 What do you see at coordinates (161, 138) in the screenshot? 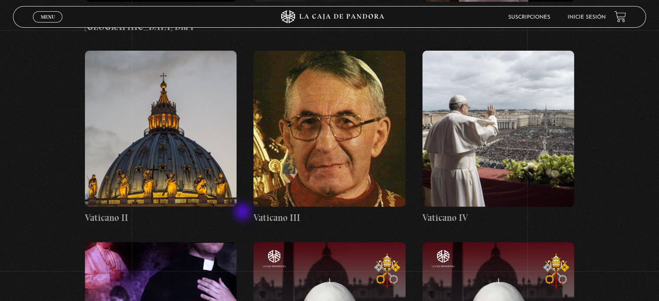
I see `a: Vaticano II` at bounding box center [161, 138].